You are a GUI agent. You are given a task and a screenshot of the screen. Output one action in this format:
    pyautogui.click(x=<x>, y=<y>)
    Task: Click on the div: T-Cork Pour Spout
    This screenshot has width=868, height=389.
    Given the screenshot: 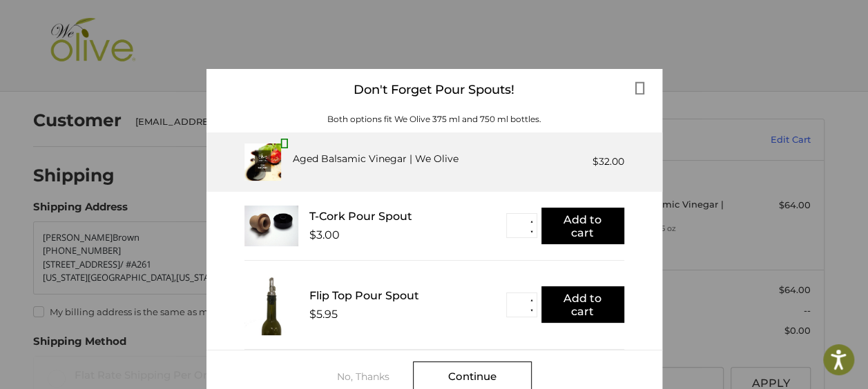 What is the action you would take?
    pyautogui.click(x=407, y=216)
    